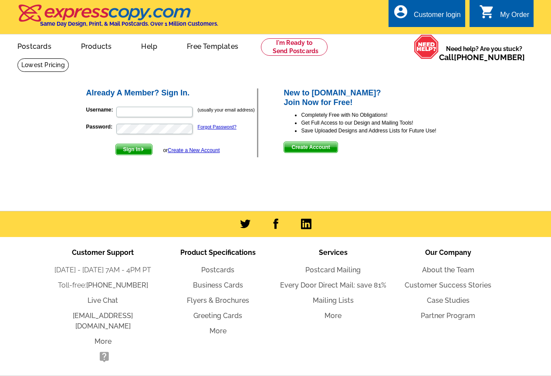  What do you see at coordinates (427, 15) in the screenshot?
I see `a: account_circle Customer login` at bounding box center [427, 15].